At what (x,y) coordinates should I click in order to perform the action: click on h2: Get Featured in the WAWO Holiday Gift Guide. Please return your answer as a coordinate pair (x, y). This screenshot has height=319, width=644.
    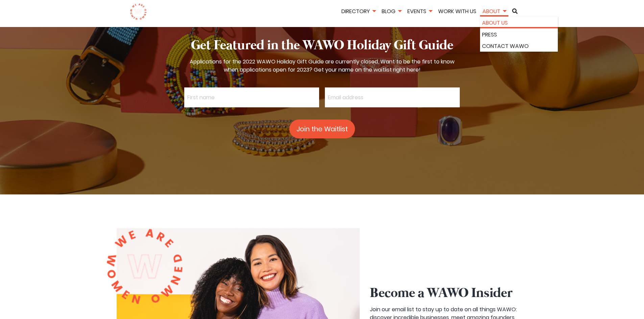
    Looking at the image, I should click on (322, 45).